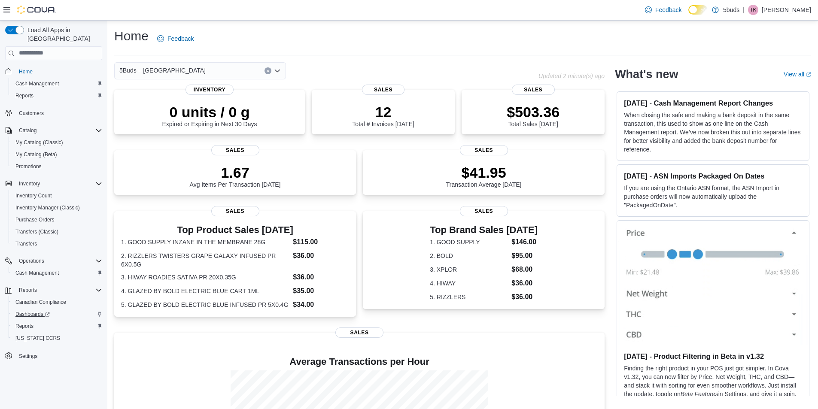 The width and height of the screenshot is (818, 409). What do you see at coordinates (469, 242) in the screenshot?
I see `dt: 1. GOOD SUPPLY` at bounding box center [469, 242].